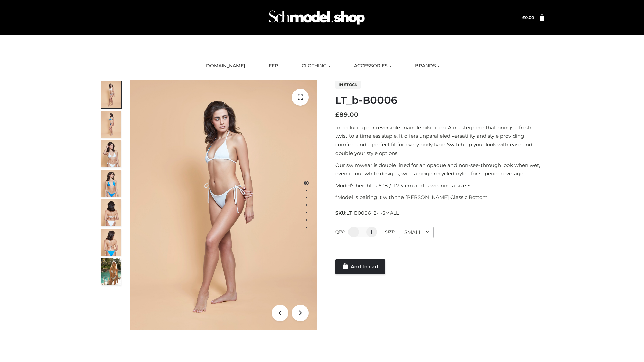 The width and height of the screenshot is (644, 362). What do you see at coordinates (273, 66) in the screenshot?
I see `a: FFP` at bounding box center [273, 66].